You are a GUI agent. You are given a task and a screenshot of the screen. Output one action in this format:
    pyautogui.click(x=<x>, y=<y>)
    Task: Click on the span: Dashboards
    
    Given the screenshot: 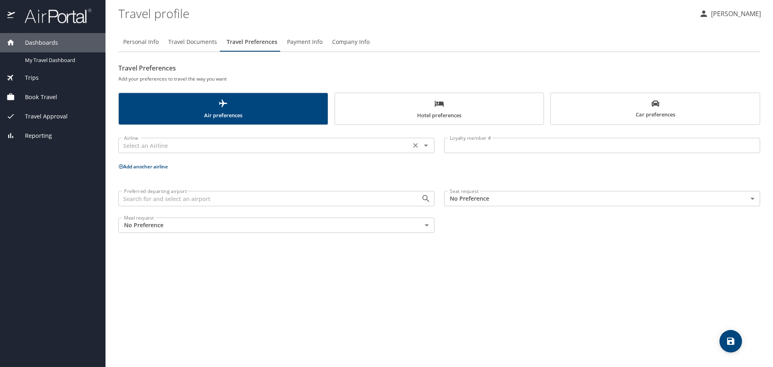 What is the action you would take?
    pyautogui.click(x=36, y=43)
    